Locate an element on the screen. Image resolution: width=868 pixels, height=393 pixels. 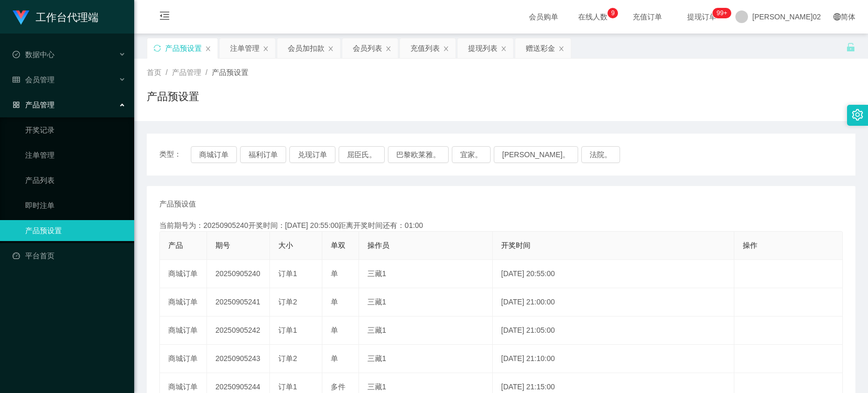
td: 20250905241 is located at coordinates (239, 303).